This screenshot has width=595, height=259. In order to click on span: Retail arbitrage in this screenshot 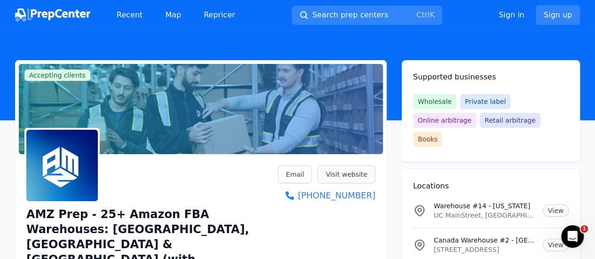, I will do `click(510, 120)`.